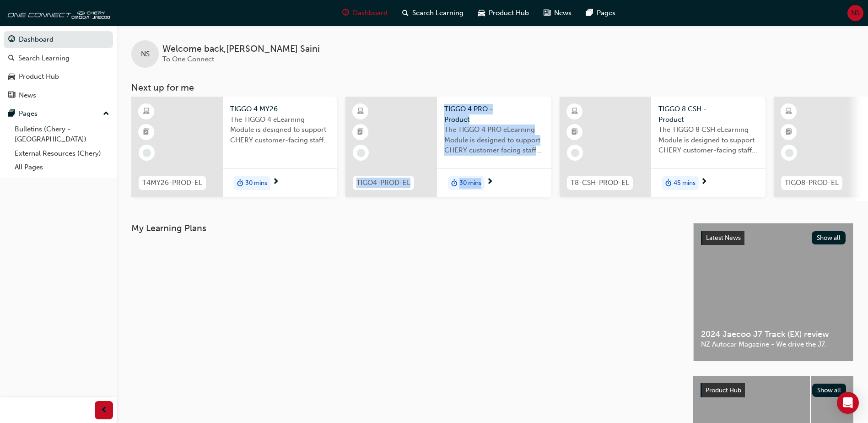  What do you see at coordinates (172, 183) in the screenshot?
I see `span: T4MY26-PROD-EL` at bounding box center [172, 183].